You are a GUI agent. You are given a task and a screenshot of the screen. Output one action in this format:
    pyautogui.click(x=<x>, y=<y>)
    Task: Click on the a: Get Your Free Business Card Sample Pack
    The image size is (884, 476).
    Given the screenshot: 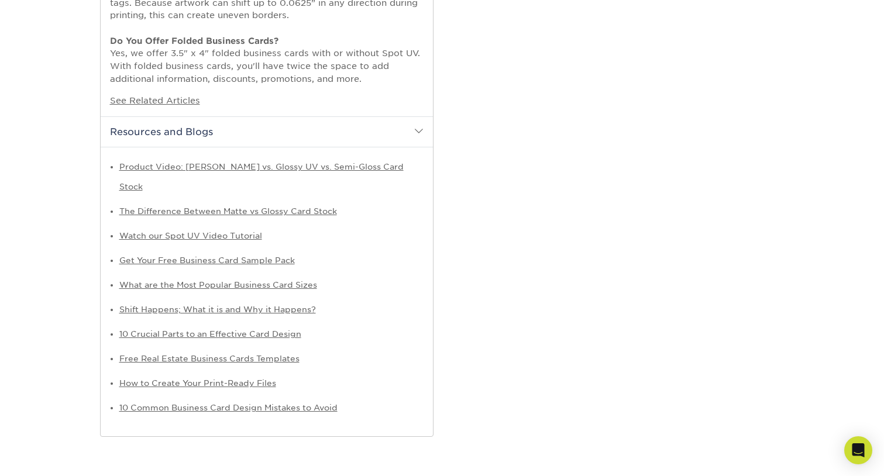 What is the action you would take?
    pyautogui.click(x=207, y=260)
    